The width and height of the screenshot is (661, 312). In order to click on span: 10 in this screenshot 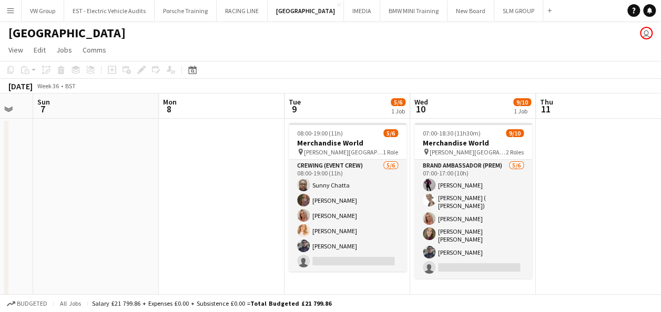, I will do `click(420, 109)`.